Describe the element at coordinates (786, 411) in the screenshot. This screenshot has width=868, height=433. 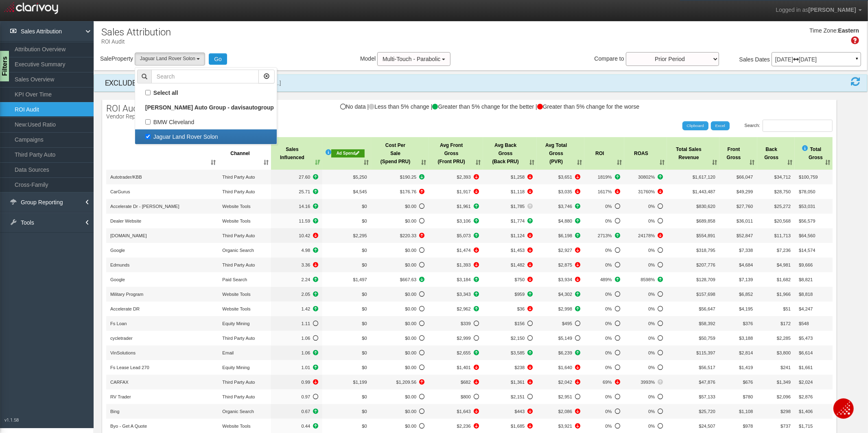
I see `span: $298` at that location.